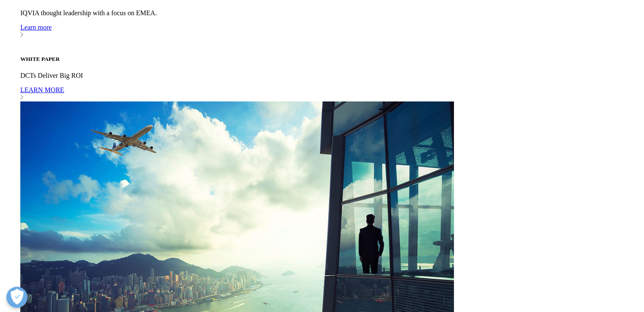 The image size is (644, 312). Describe the element at coordinates (330, 59) in the screenshot. I see `h5: WHITE PAPER` at that location.